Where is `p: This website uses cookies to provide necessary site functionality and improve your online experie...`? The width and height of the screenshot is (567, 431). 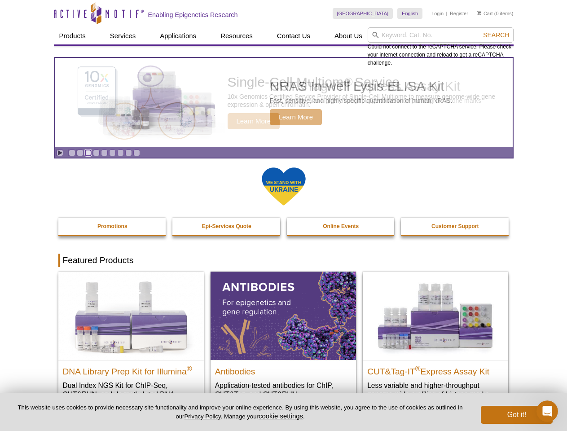
p: This website uses cookies to provide necessary site functionality and improve your online experie... is located at coordinates (240, 412).